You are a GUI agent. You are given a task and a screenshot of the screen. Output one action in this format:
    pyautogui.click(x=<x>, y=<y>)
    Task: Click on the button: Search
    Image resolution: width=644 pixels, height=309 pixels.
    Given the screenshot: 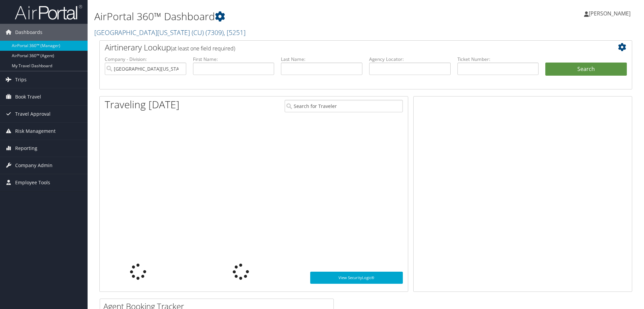 What is the action you would take?
    pyautogui.click(x=586, y=70)
    